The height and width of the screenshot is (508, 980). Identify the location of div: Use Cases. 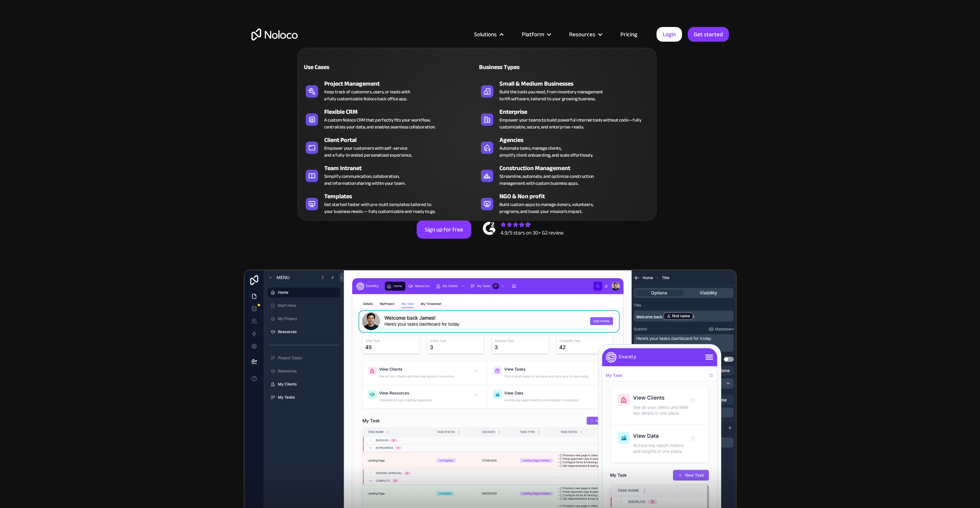
(344, 67).